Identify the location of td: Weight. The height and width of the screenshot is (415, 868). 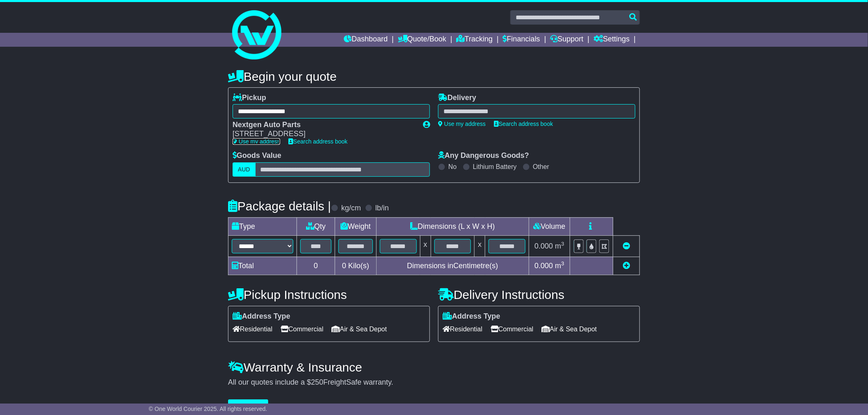
(355, 226).